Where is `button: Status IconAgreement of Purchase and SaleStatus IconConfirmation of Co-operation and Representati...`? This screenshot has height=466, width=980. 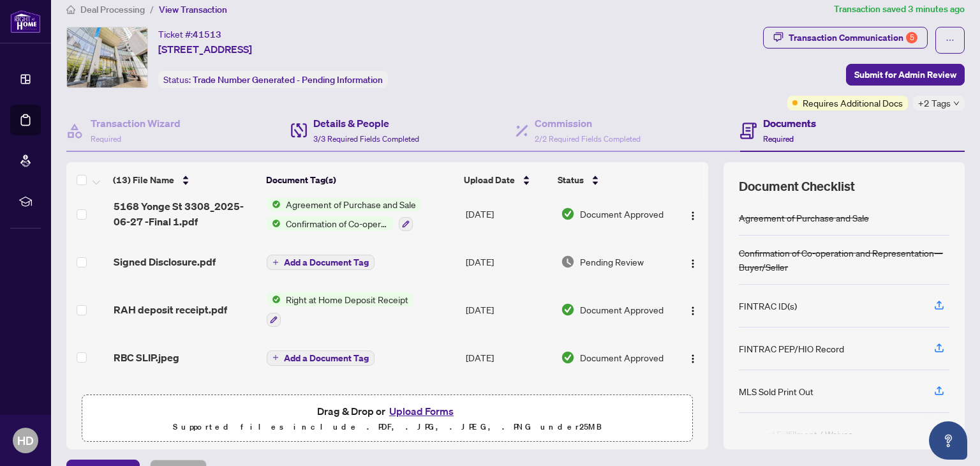
button: Status IconAgreement of Purchase and SaleStatus IconConfirmation of Co-operation and Representati... is located at coordinates (344, 215).